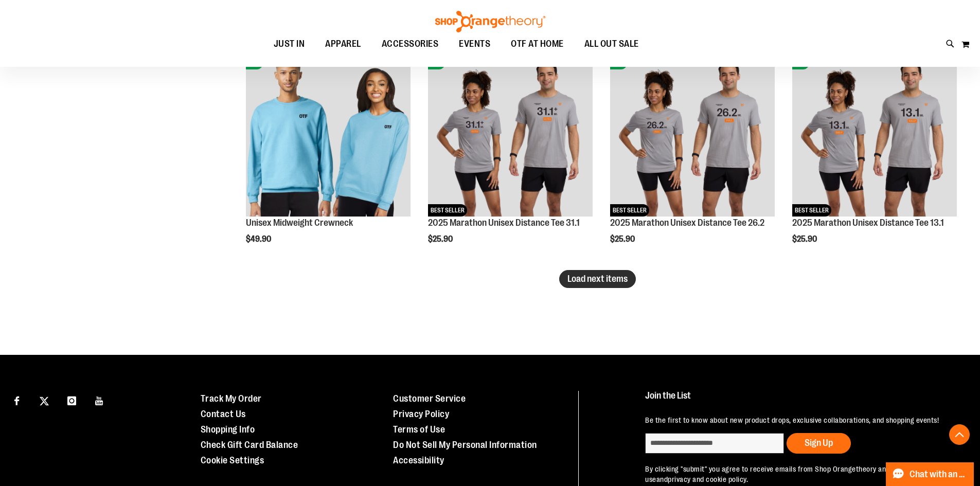 The width and height of the screenshot is (980, 486). Describe the element at coordinates (693, 135) in the screenshot. I see `a: 2025 Marathon Unisex Distance Tee 26.2NEWBEST SELLER` at that location.